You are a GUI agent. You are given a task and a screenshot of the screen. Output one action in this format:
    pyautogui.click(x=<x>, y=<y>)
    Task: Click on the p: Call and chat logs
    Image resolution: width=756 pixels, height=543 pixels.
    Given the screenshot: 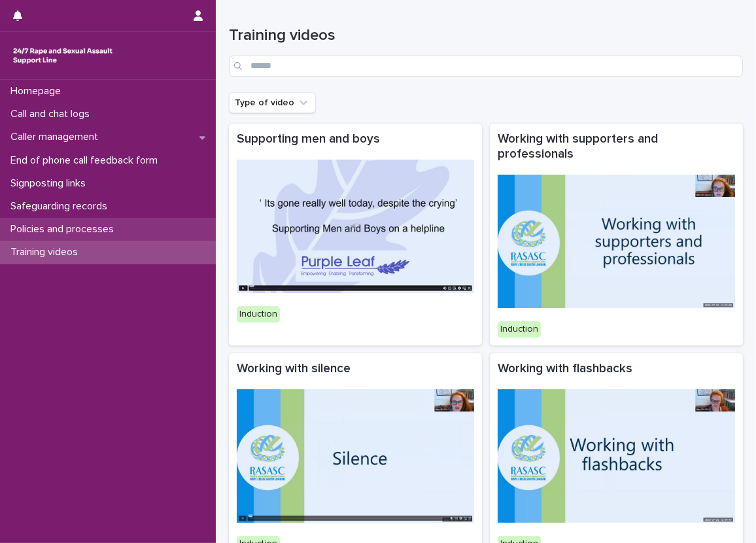 What is the action you would take?
    pyautogui.click(x=53, y=114)
    